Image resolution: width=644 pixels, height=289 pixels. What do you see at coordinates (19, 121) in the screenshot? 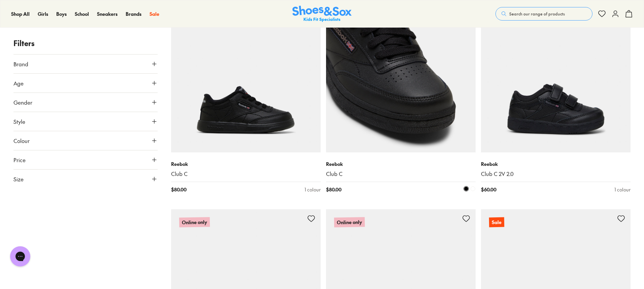
I see `span: Style` at bounding box center [19, 121].